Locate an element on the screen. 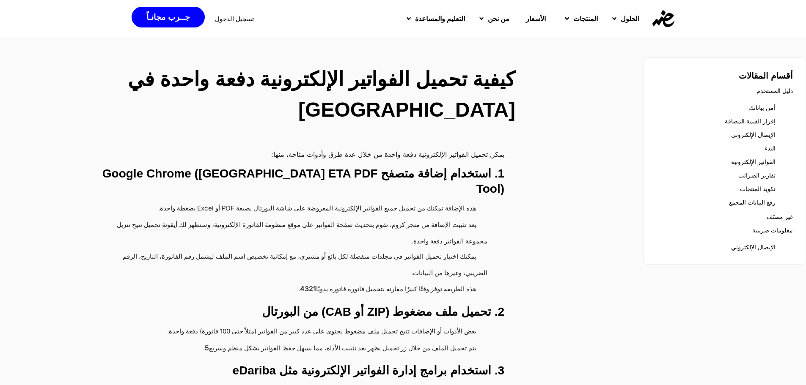 The width and height of the screenshot is (806, 385). a: معلومات ضريبية is located at coordinates (772, 230).